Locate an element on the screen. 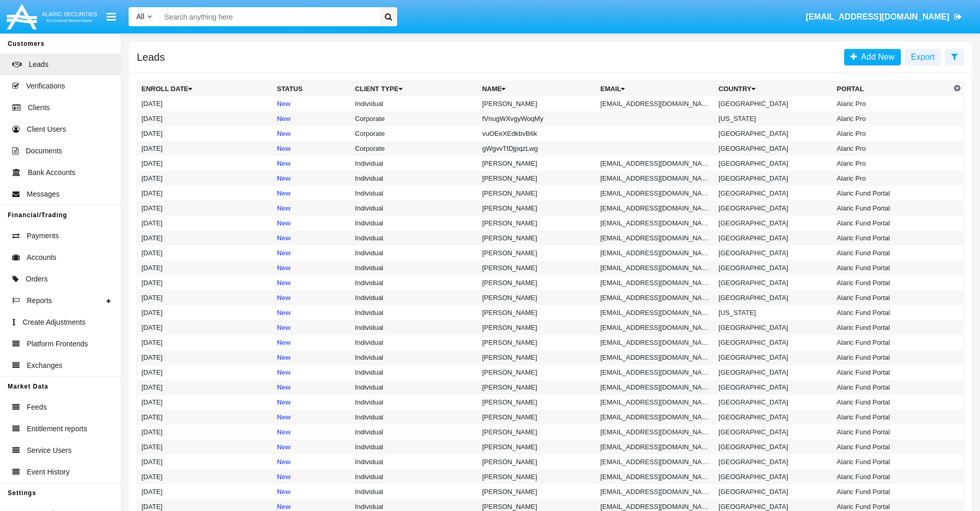  span: Create Adjustments is located at coordinates (54, 322).